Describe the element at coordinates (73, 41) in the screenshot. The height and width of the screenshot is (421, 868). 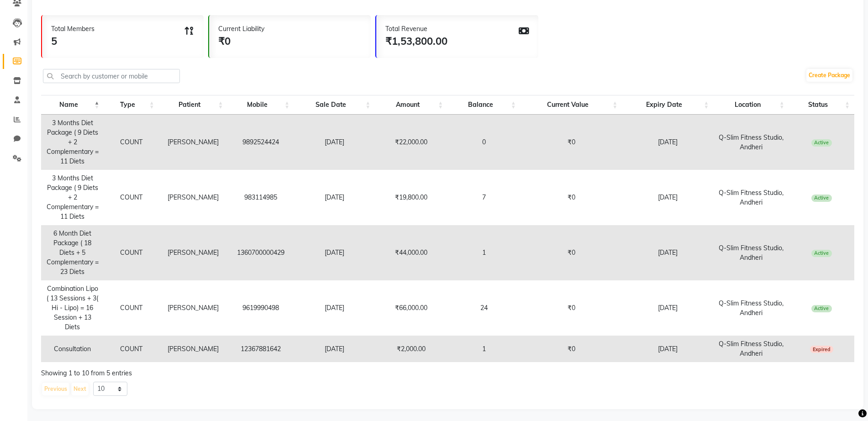
I see `div: 5` at that location.